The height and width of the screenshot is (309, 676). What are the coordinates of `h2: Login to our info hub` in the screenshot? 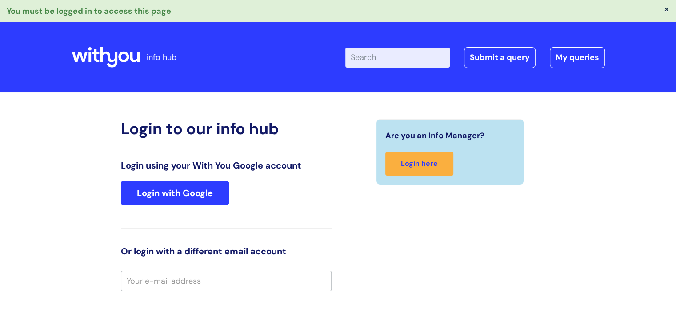 It's located at (226, 128).